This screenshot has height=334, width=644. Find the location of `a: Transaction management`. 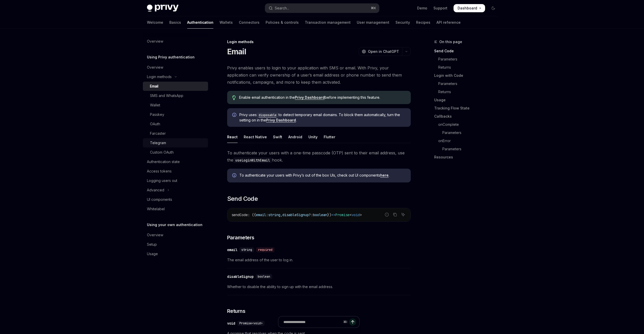

a: Transaction management is located at coordinates (328, 22).